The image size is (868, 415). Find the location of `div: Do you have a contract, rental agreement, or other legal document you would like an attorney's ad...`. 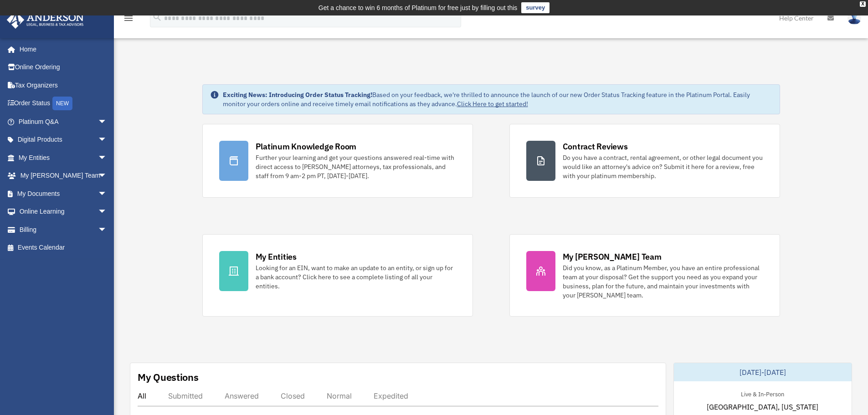

div: Do you have a contract, rental agreement, or other legal document you would like an attorney's ad... is located at coordinates (663, 167).